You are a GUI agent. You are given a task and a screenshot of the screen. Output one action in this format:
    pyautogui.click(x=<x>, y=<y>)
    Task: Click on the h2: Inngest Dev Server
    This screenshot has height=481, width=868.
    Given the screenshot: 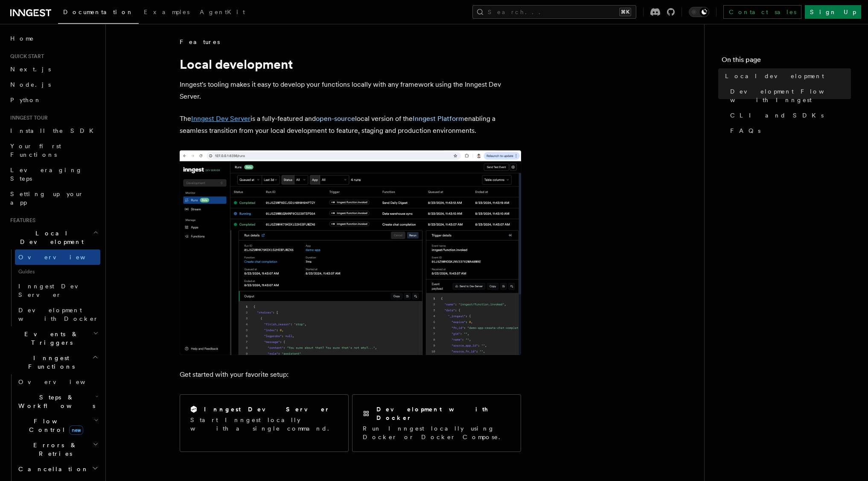 What is the action you would take?
    pyautogui.click(x=267, y=409)
    